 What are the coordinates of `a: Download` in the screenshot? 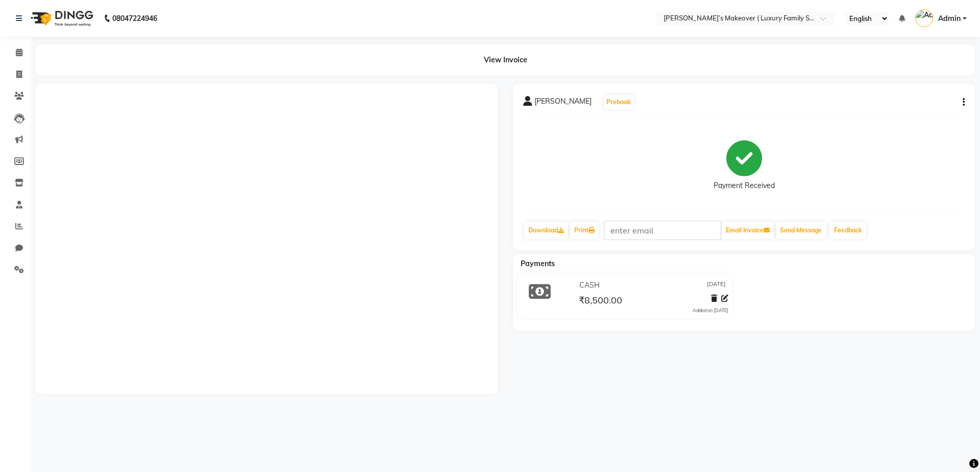 It's located at (546, 230).